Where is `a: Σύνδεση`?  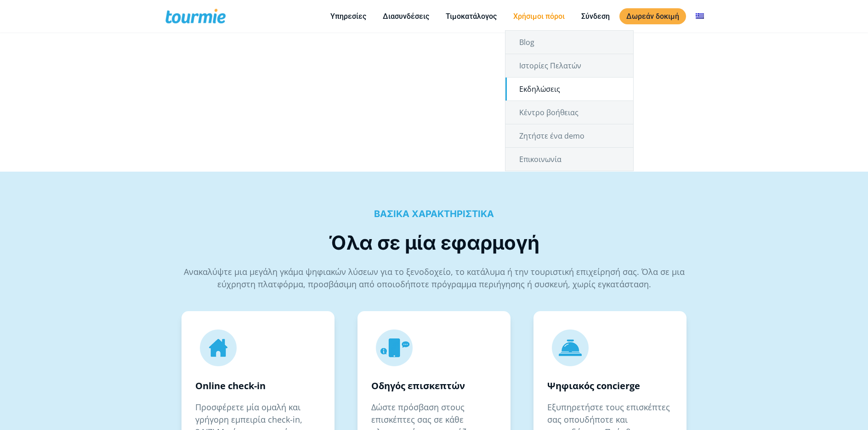
a: Σύνδεση is located at coordinates (595, 16).